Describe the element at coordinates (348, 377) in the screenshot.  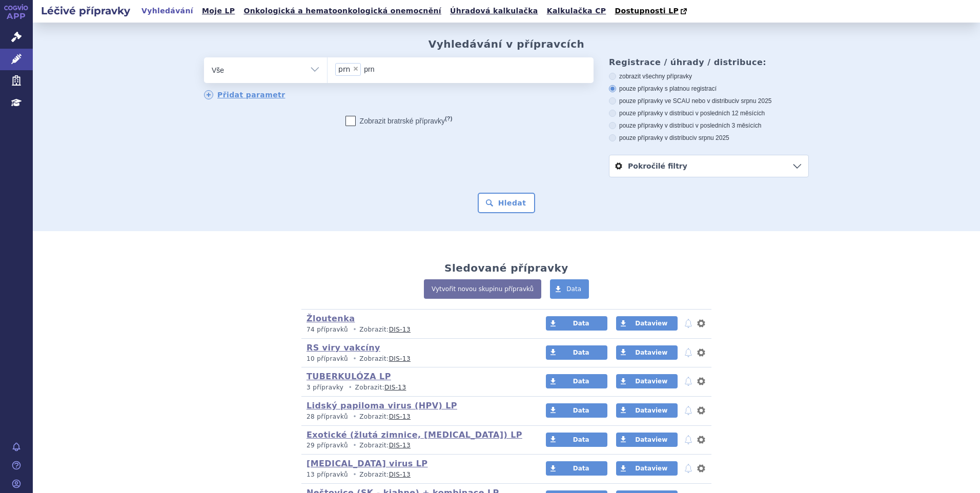
I see `a: TUBERKULÓZA LP` at that location.